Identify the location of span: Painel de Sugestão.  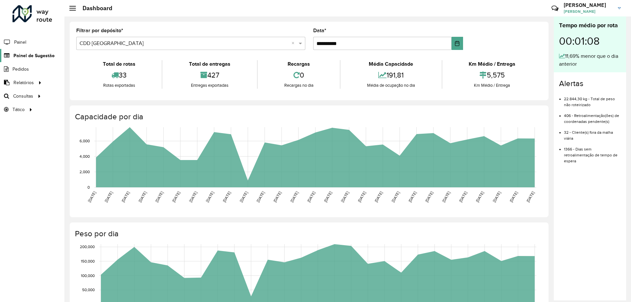
(34, 56).